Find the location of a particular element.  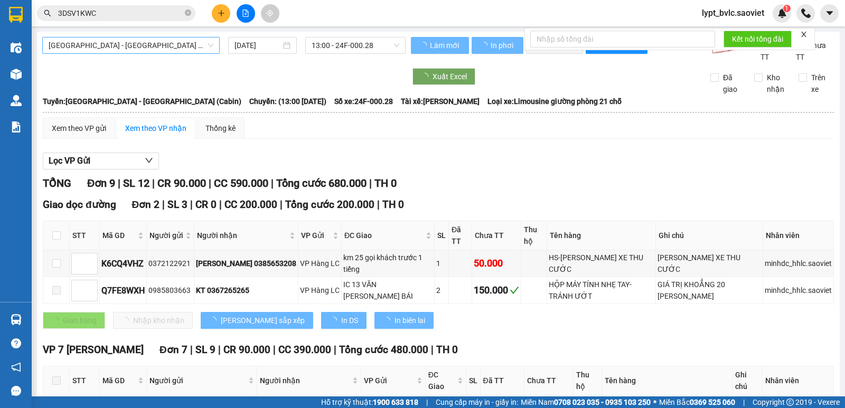

div: 2 is located at coordinates (442, 291).